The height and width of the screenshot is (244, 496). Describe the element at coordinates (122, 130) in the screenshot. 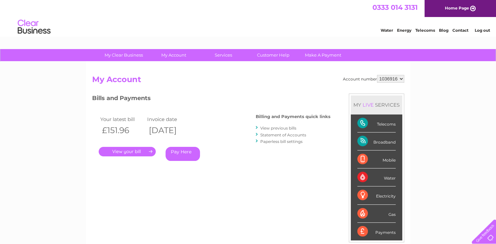

I see `th: £151.96` at that location.